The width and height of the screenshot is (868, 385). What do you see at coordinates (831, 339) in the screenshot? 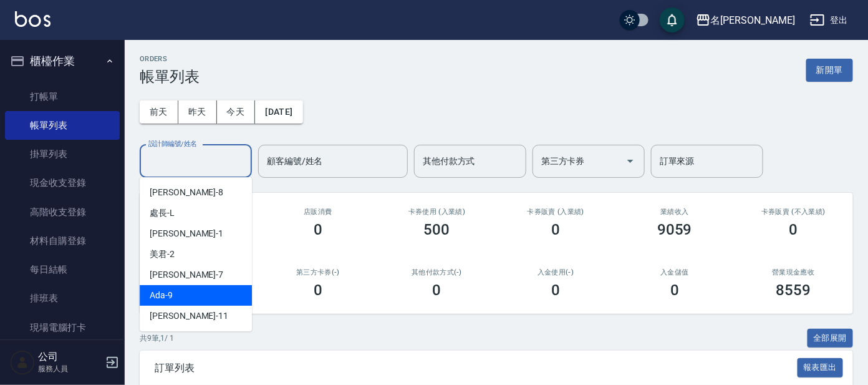
I see `button: 全部展開` at bounding box center [831, 339].